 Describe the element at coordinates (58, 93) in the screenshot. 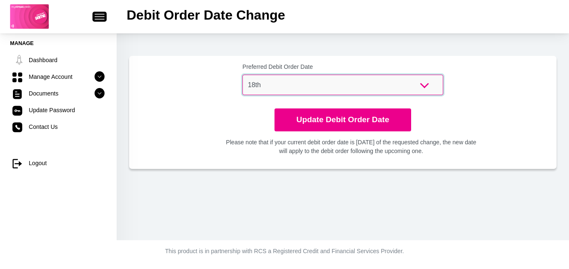

I see `a: Documents` at that location.